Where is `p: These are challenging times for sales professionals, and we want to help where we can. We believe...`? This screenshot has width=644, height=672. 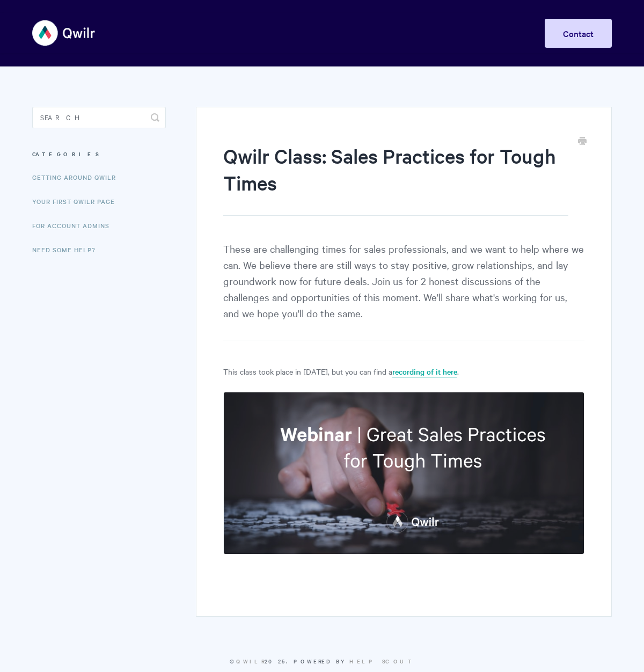 p: These are challenging times for sales professionals, and we want to help where we can. We believe... is located at coordinates (404, 290).